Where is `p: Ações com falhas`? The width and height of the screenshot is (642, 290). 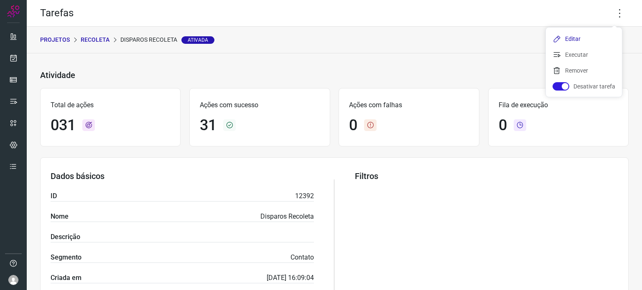
p: Ações com falhas is located at coordinates (409, 105).